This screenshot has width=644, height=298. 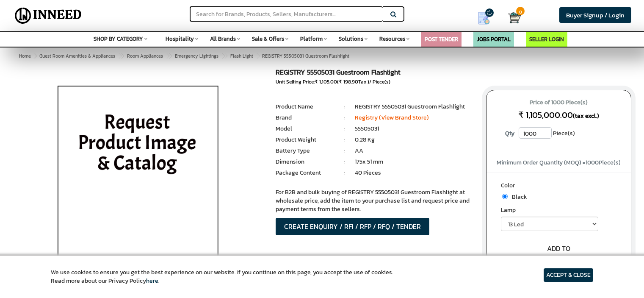 I want to click on span: Hospitality, so click(x=180, y=39).